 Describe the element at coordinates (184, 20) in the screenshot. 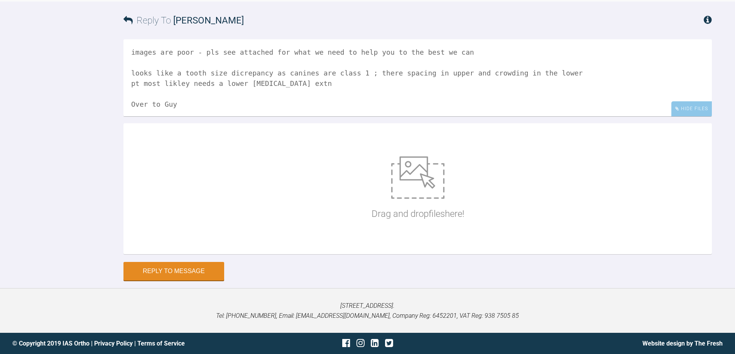

I see `h3: Reply To` at that location.